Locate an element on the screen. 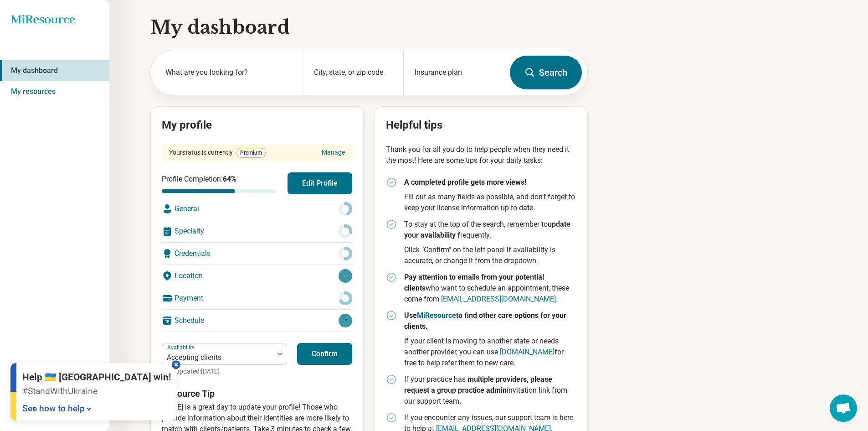  span: 64 % is located at coordinates (229, 179).